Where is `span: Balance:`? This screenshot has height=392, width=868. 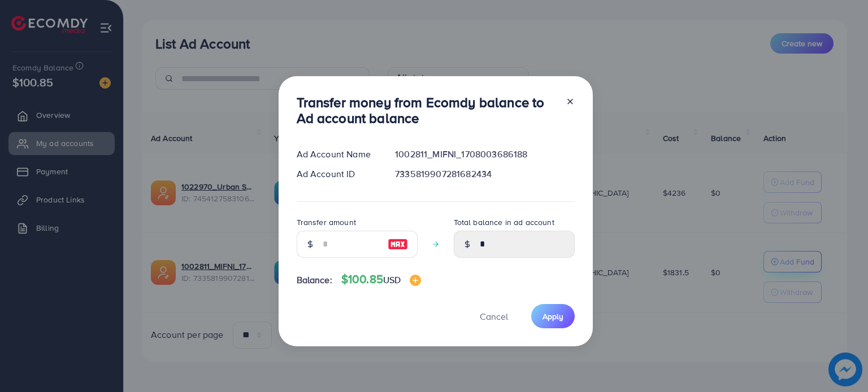 span: Balance: is located at coordinates (314, 280).